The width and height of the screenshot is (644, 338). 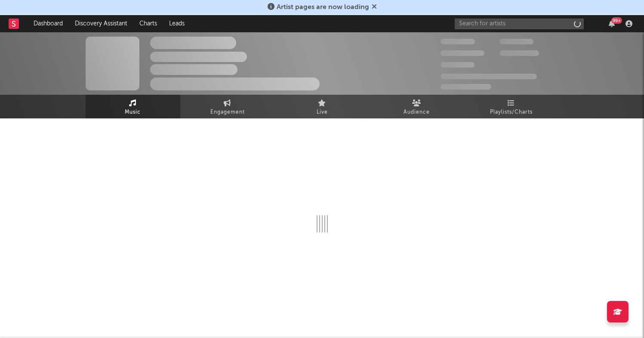 I want to click on span: Artist pages are now loading, so click(x=322, y=7).